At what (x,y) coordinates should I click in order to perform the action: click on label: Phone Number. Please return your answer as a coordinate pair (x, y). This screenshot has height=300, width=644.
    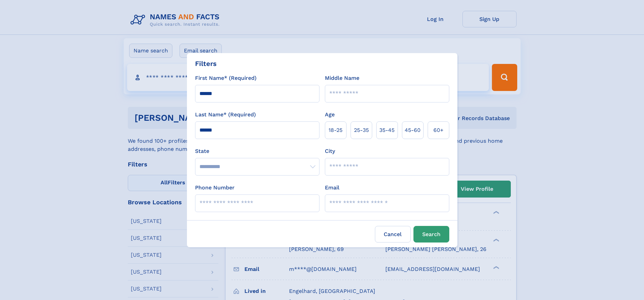
    Looking at the image, I should click on (215, 188).